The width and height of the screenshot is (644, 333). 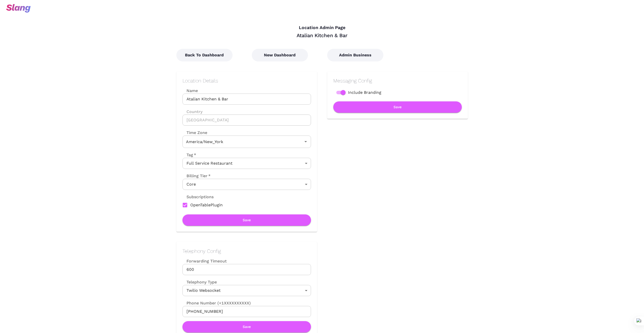 What do you see at coordinates (355, 55) in the screenshot?
I see `button: Admin Business` at bounding box center [355, 55].